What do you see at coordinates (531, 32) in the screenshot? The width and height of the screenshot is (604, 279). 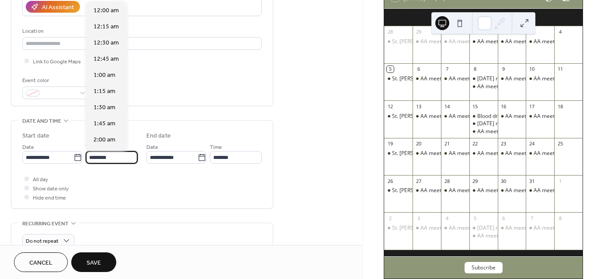 I see `div: 3` at bounding box center [531, 32].